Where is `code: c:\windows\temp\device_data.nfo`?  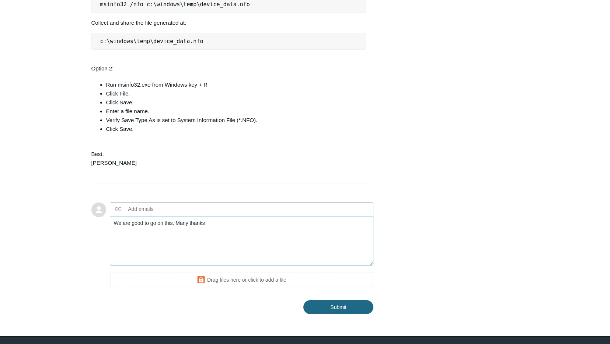
code: c:\windows\temp\device_data.nfo is located at coordinates (152, 41).